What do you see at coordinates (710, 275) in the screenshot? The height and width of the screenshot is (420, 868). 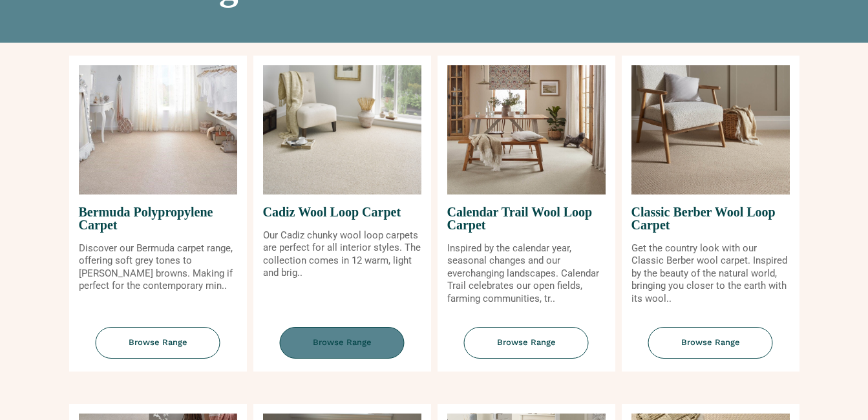 I see `p: Get the country look with our Classic Berber wool carpet. Inspired by the beauty of the natural w...` at bounding box center [710, 275].